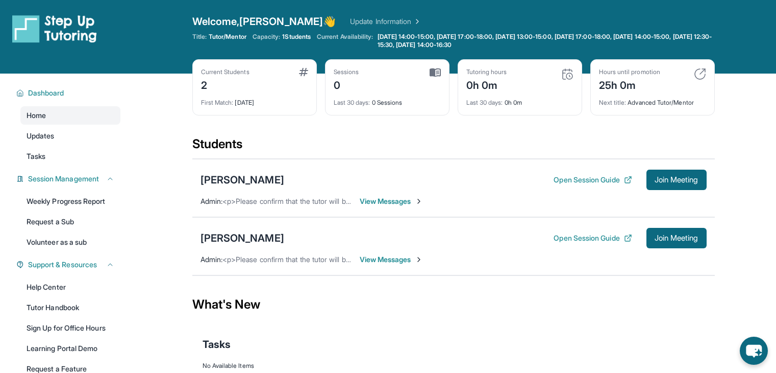 The image size is (776, 373). What do you see at coordinates (225, 72) in the screenshot?
I see `div: Current Students` at bounding box center [225, 72].